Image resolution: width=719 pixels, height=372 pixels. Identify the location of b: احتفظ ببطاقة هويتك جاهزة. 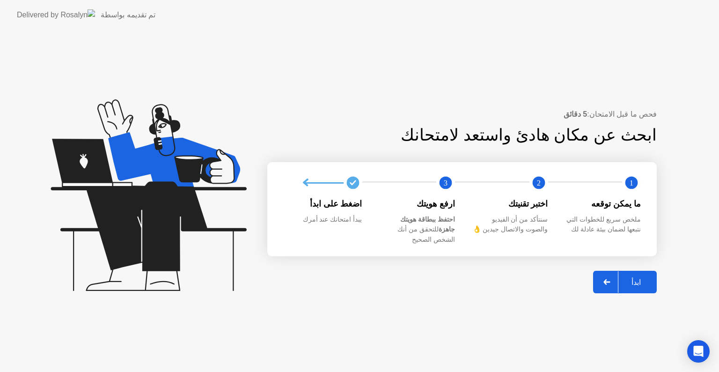
(428, 224).